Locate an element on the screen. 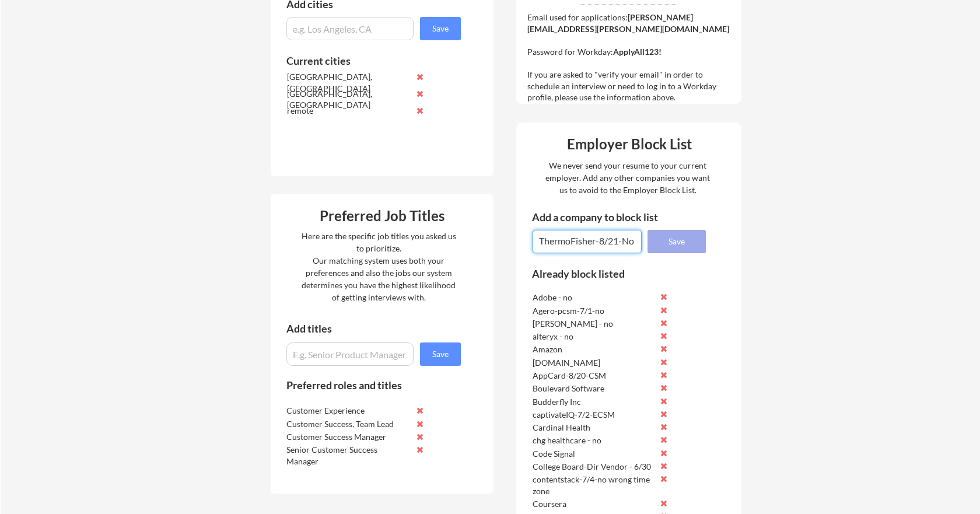 This screenshot has width=980, height=514. div: Boulevard Software is located at coordinates (593, 388).